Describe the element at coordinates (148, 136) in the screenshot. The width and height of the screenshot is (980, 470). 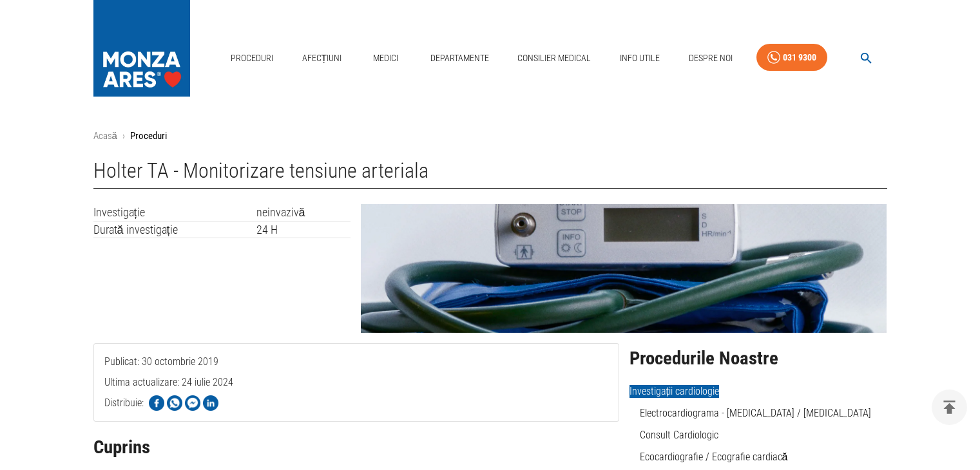
I see `p: Proceduri` at that location.